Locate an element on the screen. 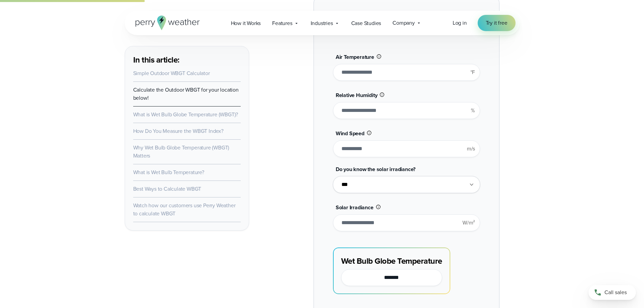  span: Case Studies is located at coordinates (366, 23).